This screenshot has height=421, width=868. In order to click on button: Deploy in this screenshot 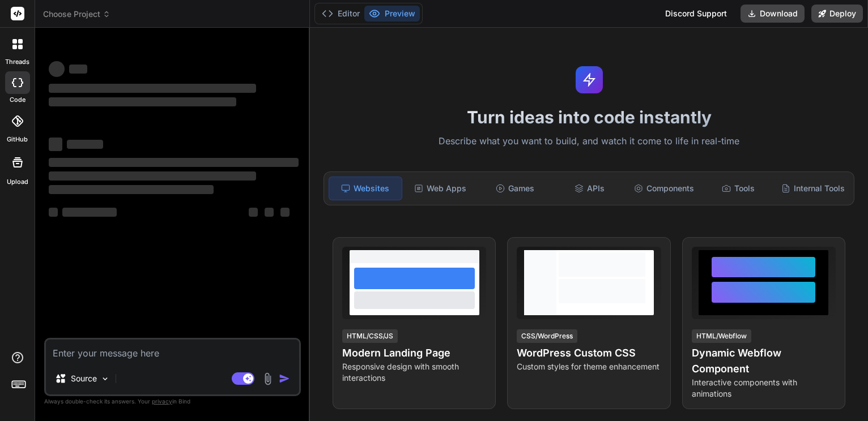, I will do `click(837, 14)`.